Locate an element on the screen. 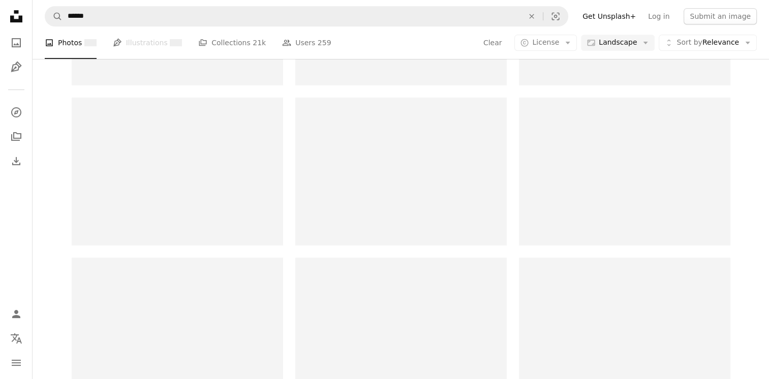 The image size is (769, 379). a: Photos is located at coordinates (16, 43).